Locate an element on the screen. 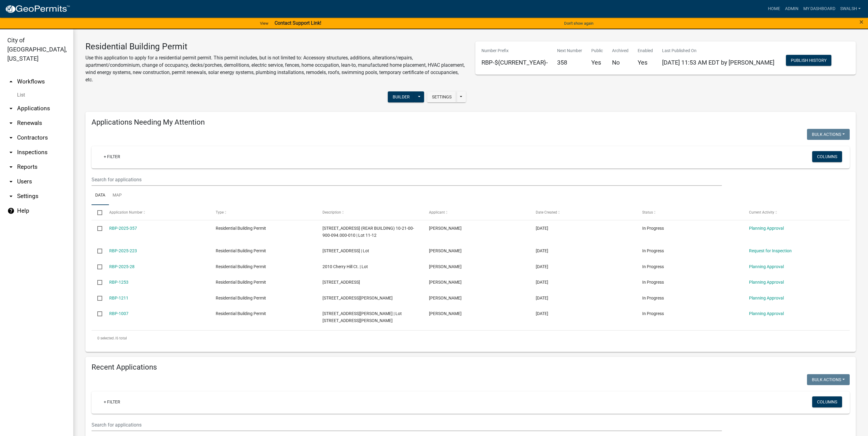 The image size is (868, 436). span: 01/29/2025 is located at coordinates (541, 267).